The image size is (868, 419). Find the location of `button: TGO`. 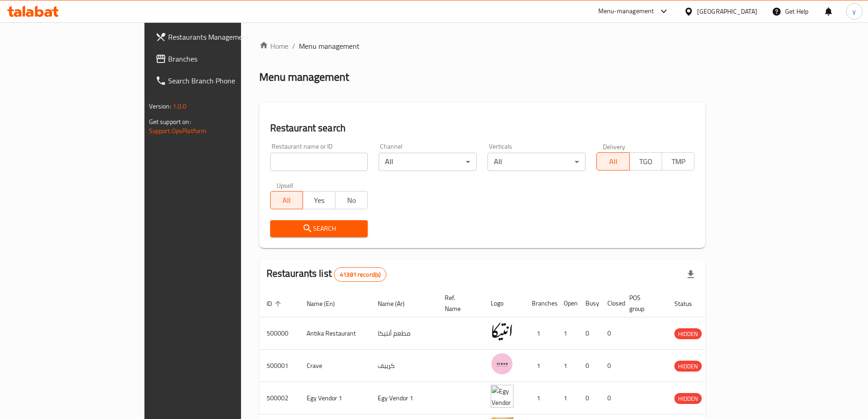

button: TGO is located at coordinates (646, 161).